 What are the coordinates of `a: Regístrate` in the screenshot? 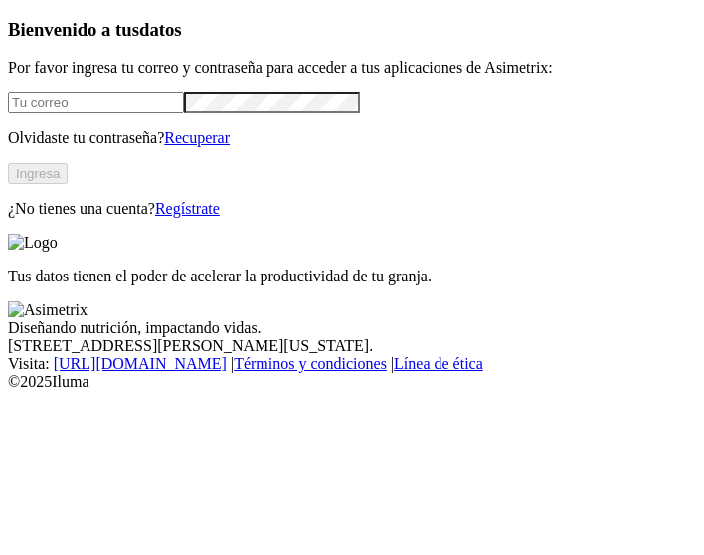 It's located at (187, 208).